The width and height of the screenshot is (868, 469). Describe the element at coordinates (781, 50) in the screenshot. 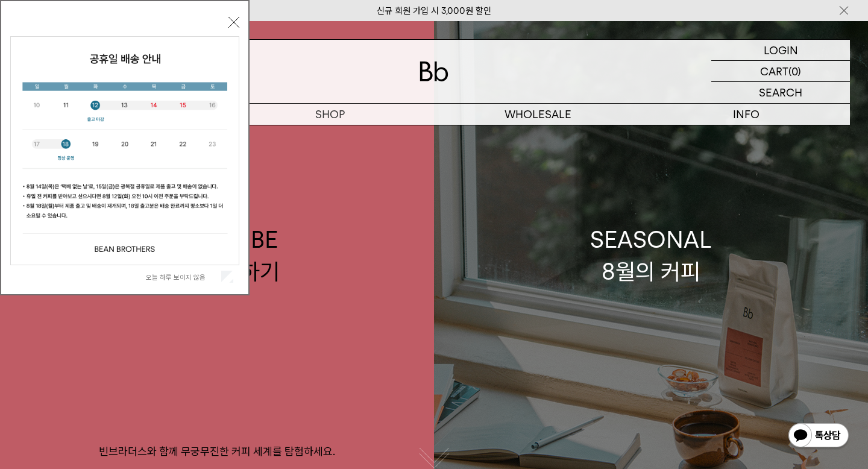

I see `a: LOGIN` at that location.